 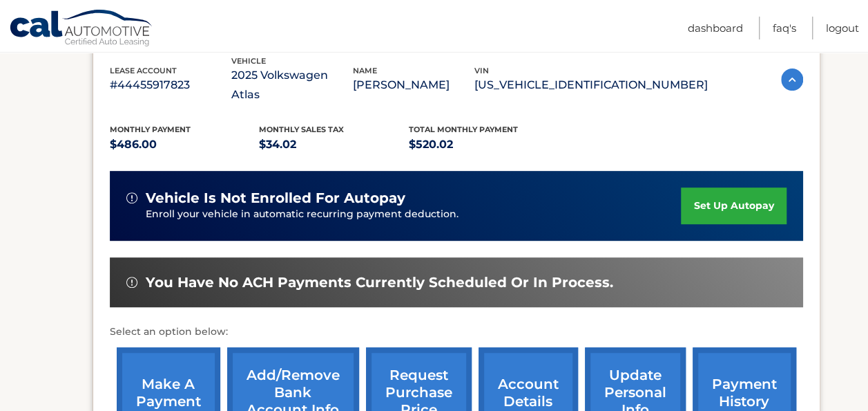 I want to click on p: 2025 Volkswagen Atlas, so click(x=292, y=85).